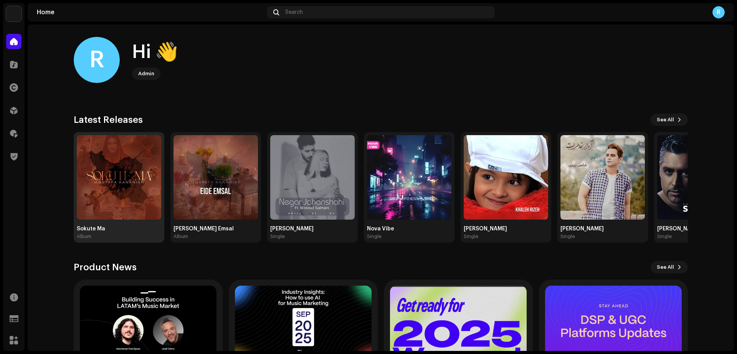 Image resolution: width=737 pixels, height=354 pixels. What do you see at coordinates (312, 177) in the screenshot?
I see `img: 0084e359-b49b-466b-a49b-30c8a7e57209` at bounding box center [312, 177].